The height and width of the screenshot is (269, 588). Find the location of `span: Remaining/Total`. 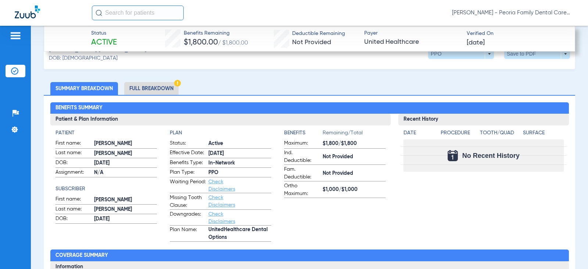

span: Remaining/Total is located at coordinates (354, 134).